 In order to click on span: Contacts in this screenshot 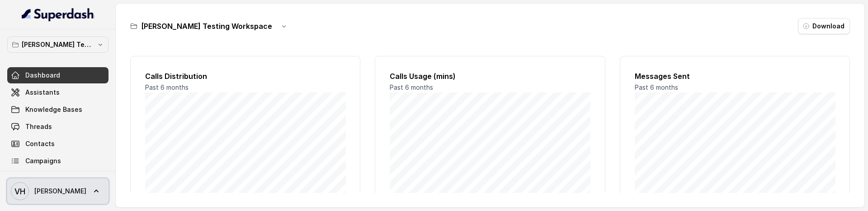, I will do `click(40, 144)`.